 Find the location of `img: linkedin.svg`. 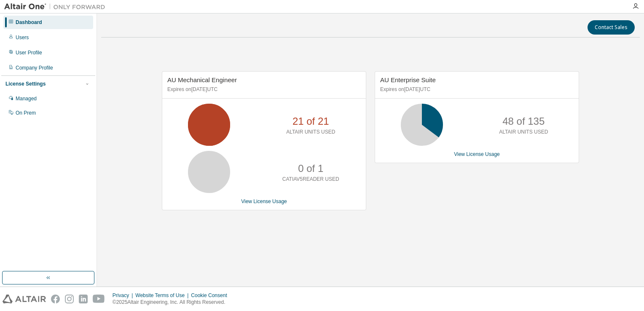

img: linkedin.svg is located at coordinates (83, 299).